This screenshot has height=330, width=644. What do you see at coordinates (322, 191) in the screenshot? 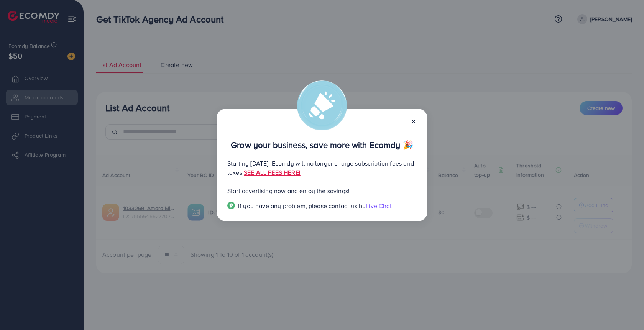
I see `p: Start advertising now and enjoy the savings!` at bounding box center [322, 191].